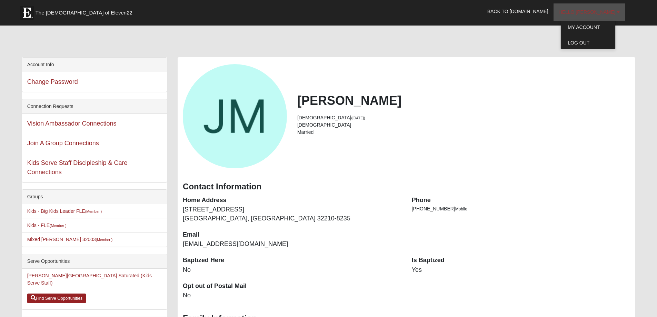 The height and width of the screenshot is (317, 657). Describe the element at coordinates (63, 143) in the screenshot. I see `a: Join A Group Connections` at that location.